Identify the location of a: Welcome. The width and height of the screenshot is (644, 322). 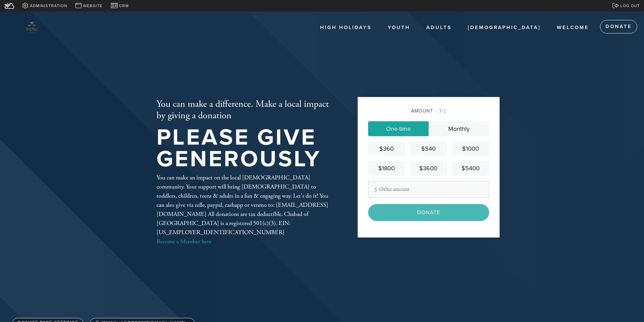
(572, 28).